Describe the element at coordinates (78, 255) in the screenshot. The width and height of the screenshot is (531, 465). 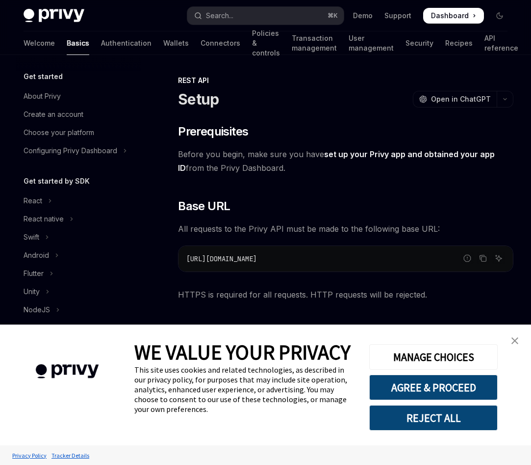
I see `button: Toggle Android section` at that location.